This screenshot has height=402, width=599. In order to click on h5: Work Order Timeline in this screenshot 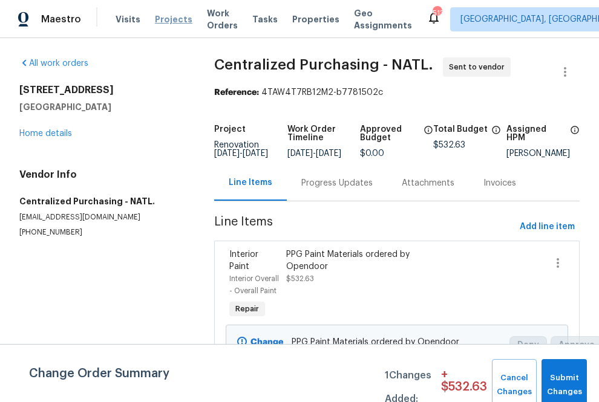, I will do `click(324, 134)`.